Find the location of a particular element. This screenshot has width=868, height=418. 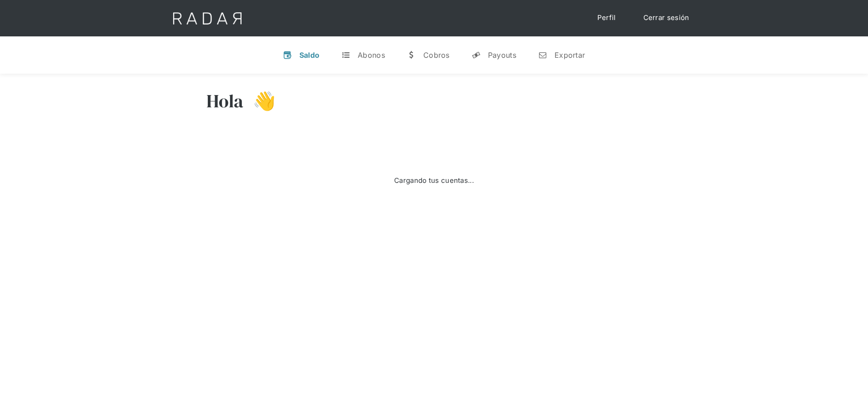

h3: Hola is located at coordinates (225, 101).